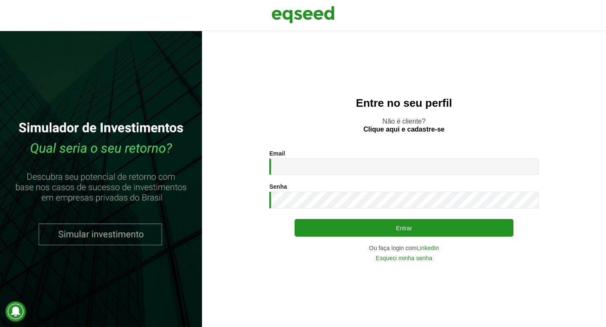 The height and width of the screenshot is (327, 606). What do you see at coordinates (404, 228) in the screenshot?
I see `button: Entrar` at bounding box center [404, 228].